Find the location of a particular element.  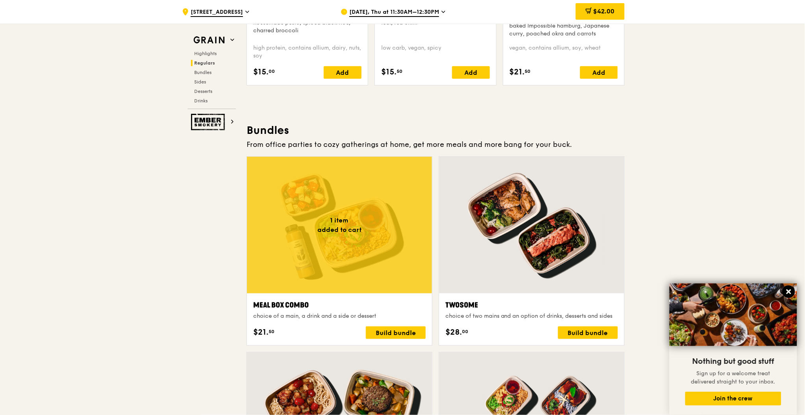

div: baked Impossible hamburg, Japanese curry, poached okra and carrots is located at coordinates (564, 30).